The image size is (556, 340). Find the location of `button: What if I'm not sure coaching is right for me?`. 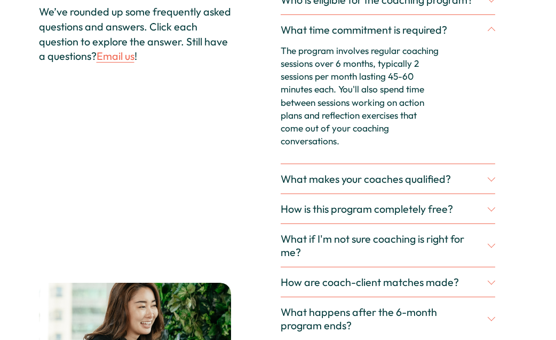

button: What if I'm not sure coaching is right for me? is located at coordinates (388, 245).